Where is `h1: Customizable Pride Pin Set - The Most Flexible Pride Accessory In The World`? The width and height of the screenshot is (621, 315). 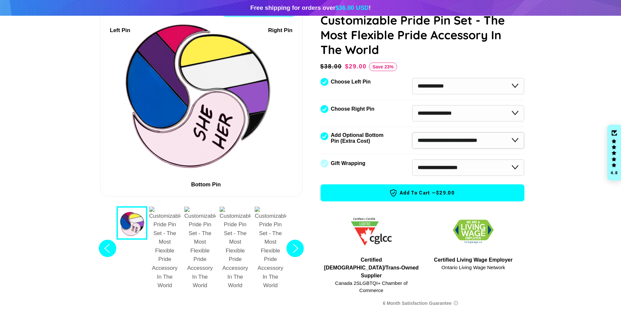
h1: Customizable Pride Pin Set - The Most Flexible Pride Accessory In The World is located at coordinates (422, 35).